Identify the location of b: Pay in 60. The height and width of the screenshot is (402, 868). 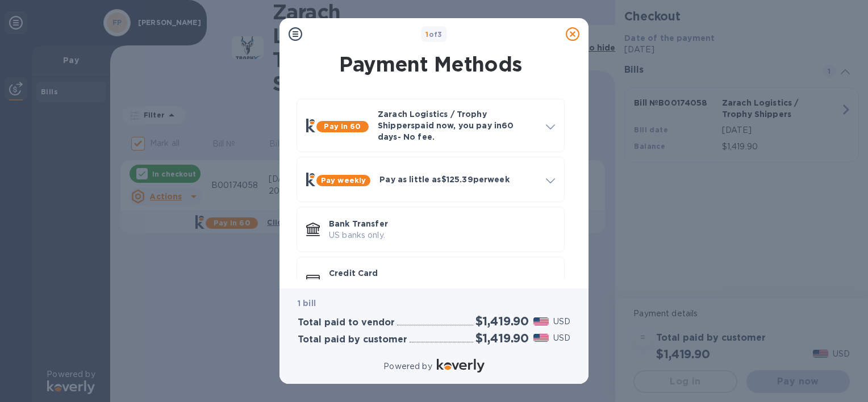
(342, 126).